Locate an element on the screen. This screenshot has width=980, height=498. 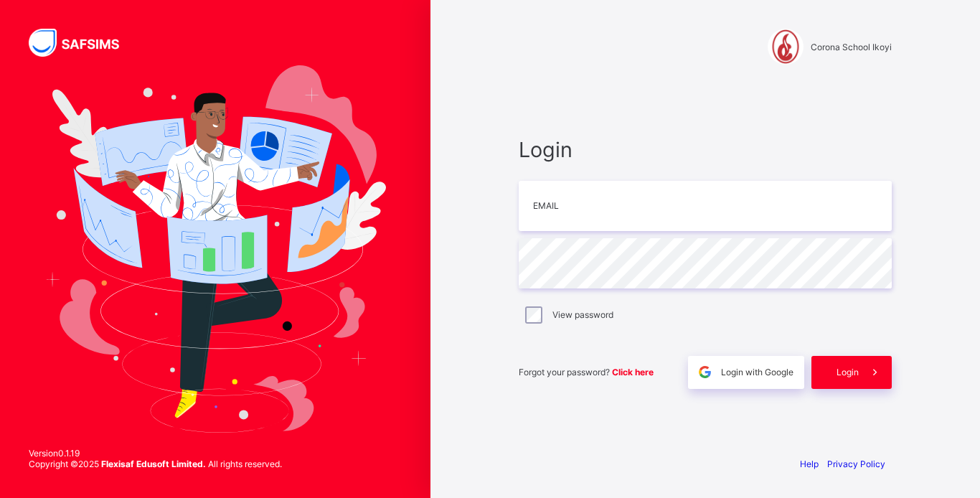
span: Copyright © 2025 All rights reserved. is located at coordinates (155, 464).